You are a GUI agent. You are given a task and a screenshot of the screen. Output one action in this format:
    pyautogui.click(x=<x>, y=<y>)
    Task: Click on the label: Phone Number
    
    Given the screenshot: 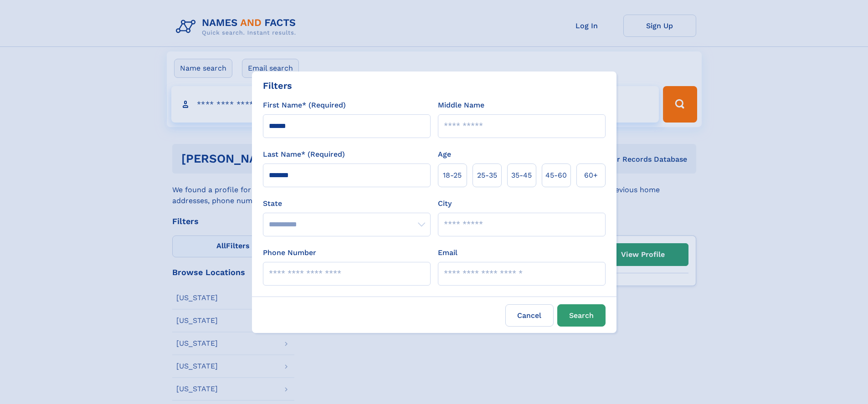 What is the action you would take?
    pyautogui.click(x=289, y=253)
    